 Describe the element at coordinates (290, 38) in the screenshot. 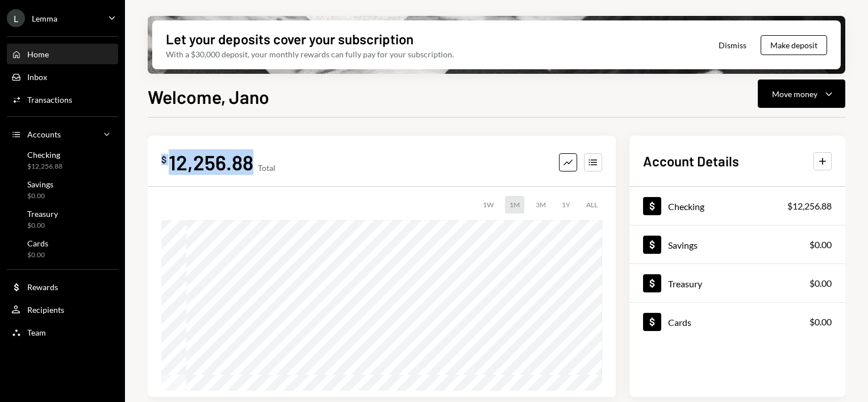

I see `div: Let your deposits cover your subscription` at that location.